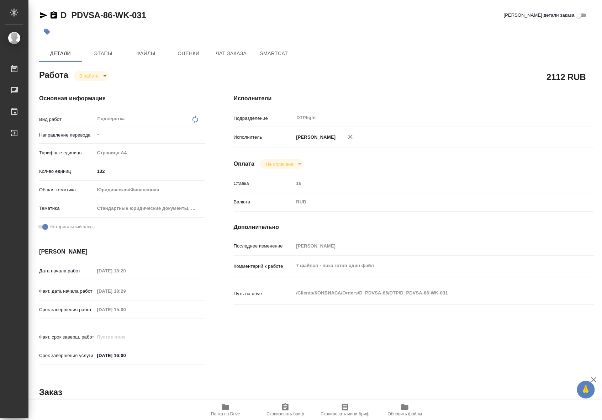 This screenshot has width=602, height=420. What do you see at coordinates (263, 183) in the screenshot?
I see `p: Ставка` at bounding box center [263, 183].